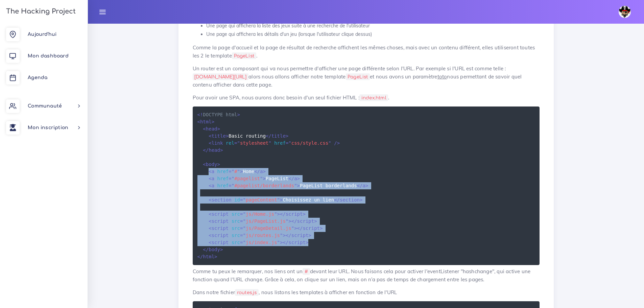  Describe the element at coordinates (45, 106) in the screenshot. I see `span: Communauté` at that location.